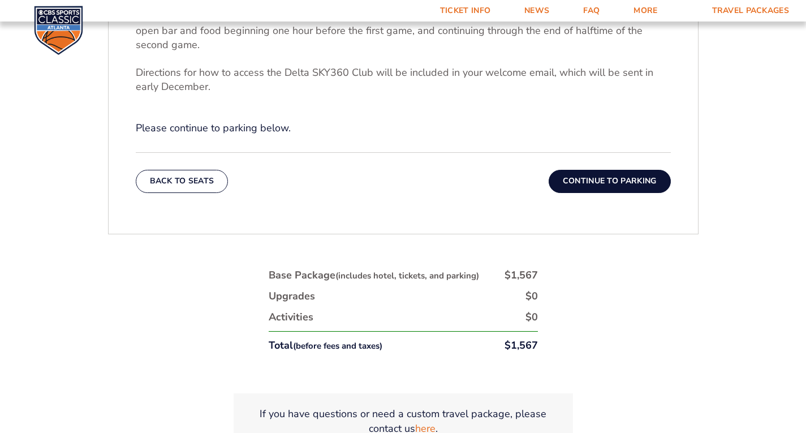 This screenshot has width=806, height=433. Describe the element at coordinates (403, 31) in the screenshot. I see `p: You will live it up as the ultimate VIP in this exclusive hospitality experience. Your hospitalit...` at that location.